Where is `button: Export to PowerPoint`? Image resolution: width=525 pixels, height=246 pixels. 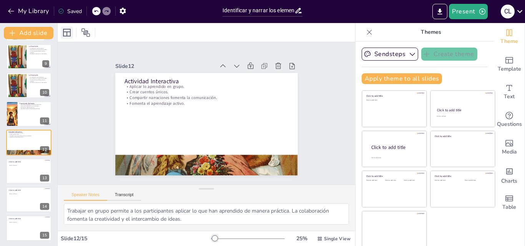
button: Export to PowerPoint is located at coordinates (439, 12).